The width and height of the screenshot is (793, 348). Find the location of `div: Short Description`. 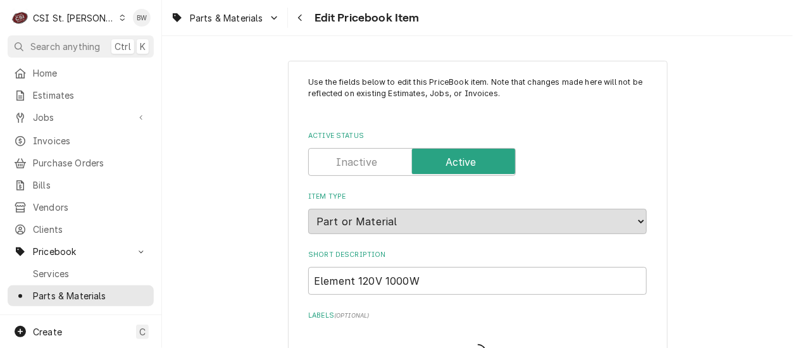

div: Short Description is located at coordinates (477, 272).